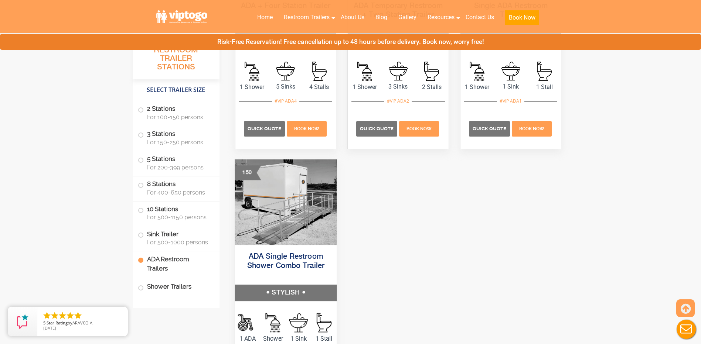  What do you see at coordinates (381, 17) in the screenshot?
I see `a: Blog` at bounding box center [381, 17].